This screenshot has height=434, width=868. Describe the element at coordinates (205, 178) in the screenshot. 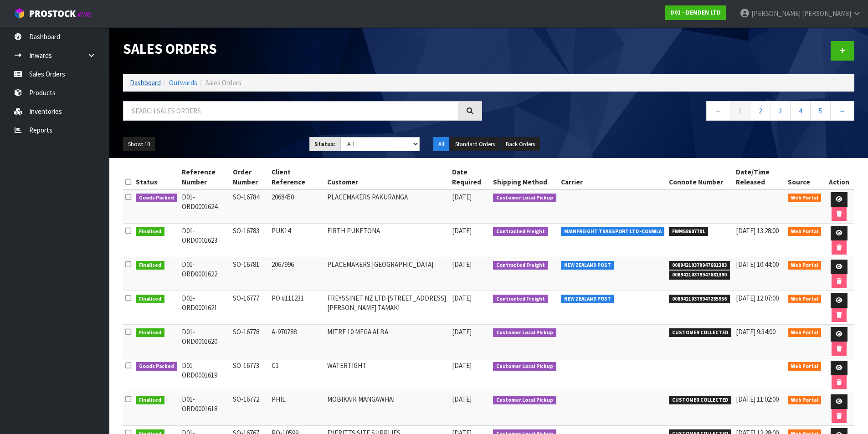

I see `th: Reference Number` at that location.